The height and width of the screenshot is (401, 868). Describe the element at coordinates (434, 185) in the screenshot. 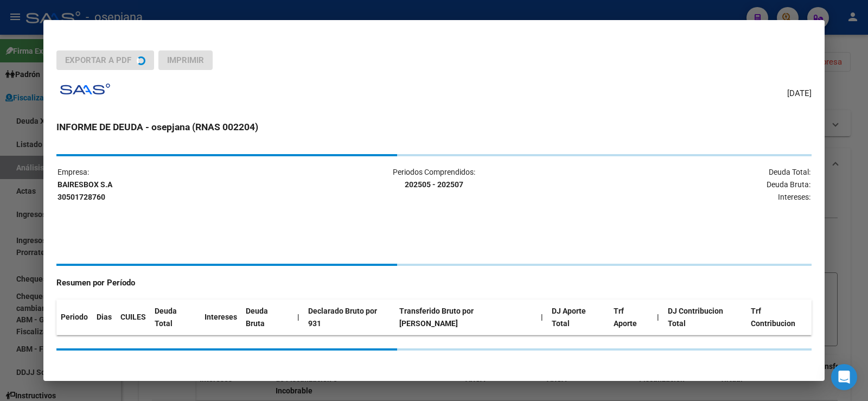

I see `strong: 202505 - 202507` at that location.